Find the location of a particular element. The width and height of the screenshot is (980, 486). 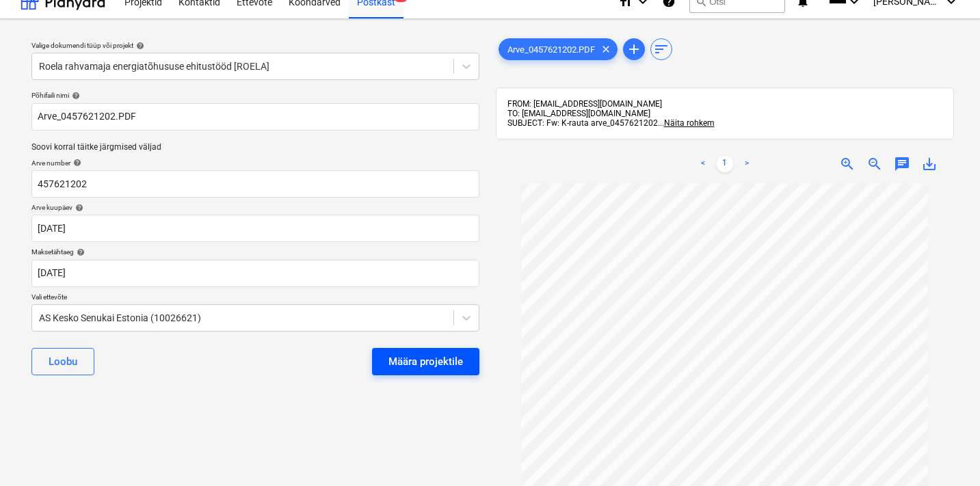

button: Määra projektile is located at coordinates (426, 362).